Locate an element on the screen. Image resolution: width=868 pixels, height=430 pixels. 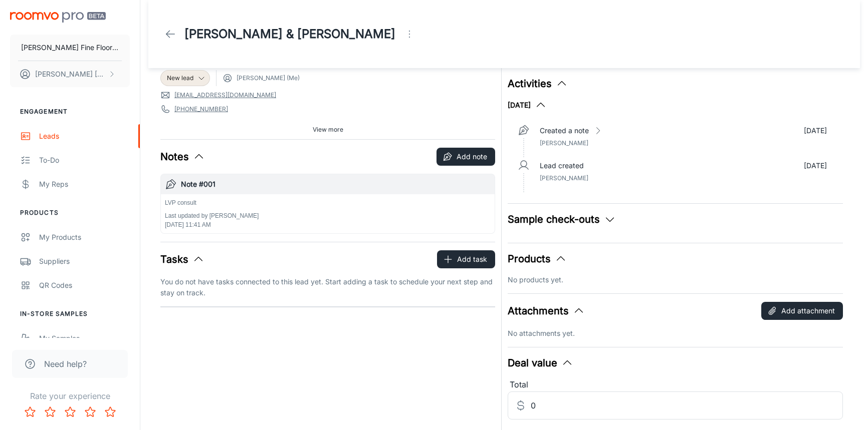
button: Deal value is located at coordinates (540, 363).